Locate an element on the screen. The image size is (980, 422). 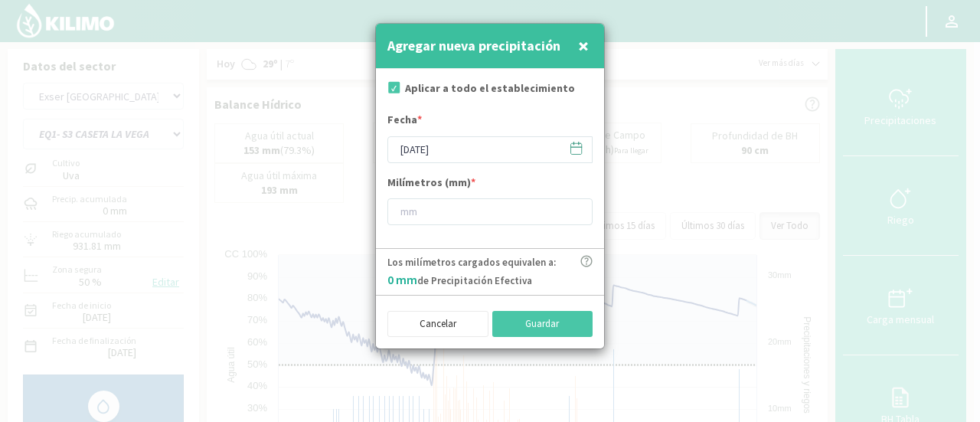
p: Los milímetros cargados equivalen a: de Precipitación Efectiva is located at coordinates (471, 272).